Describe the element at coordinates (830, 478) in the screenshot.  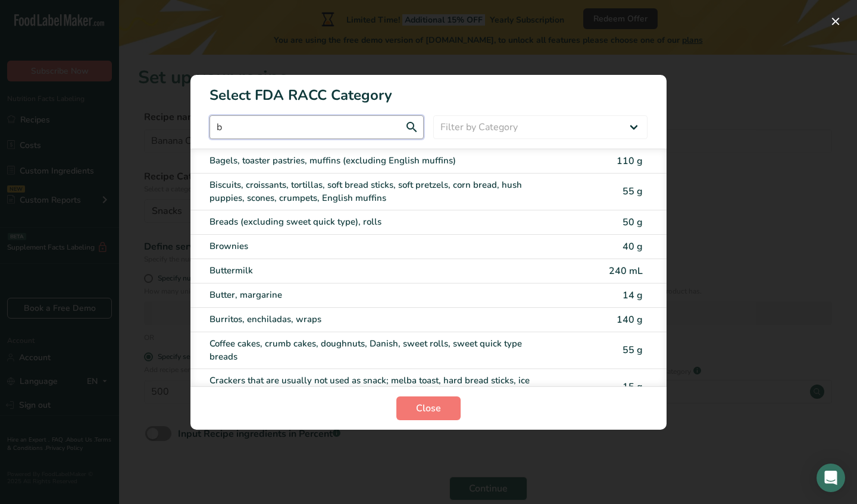
I see `div: Open Intercom Messenger` at that location.